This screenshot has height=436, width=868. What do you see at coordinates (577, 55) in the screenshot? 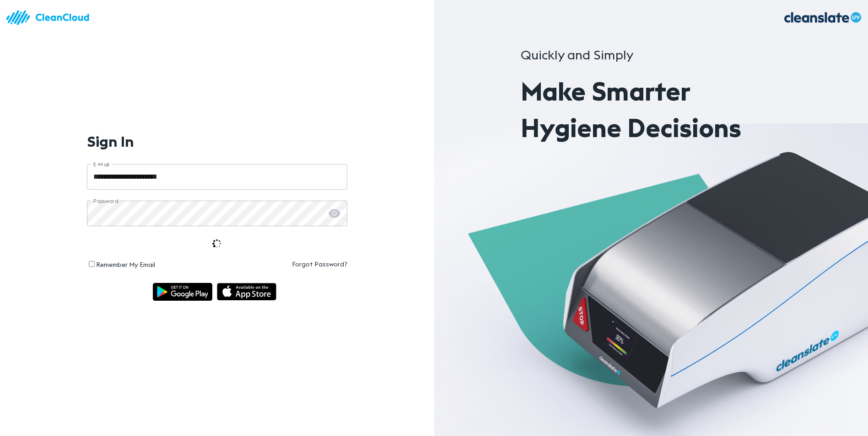
I see `span: Quickly and Simply` at bounding box center [577, 55].